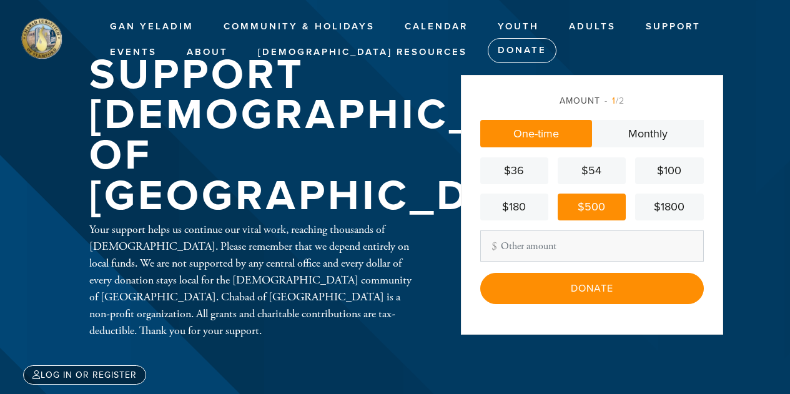 This screenshot has width=790, height=394. What do you see at coordinates (536, 134) in the screenshot?
I see `a: One-time` at bounding box center [536, 134].